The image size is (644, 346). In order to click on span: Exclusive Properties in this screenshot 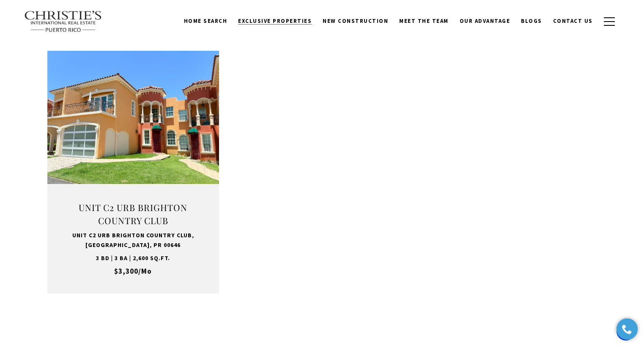, I will do `click(275, 21)`.